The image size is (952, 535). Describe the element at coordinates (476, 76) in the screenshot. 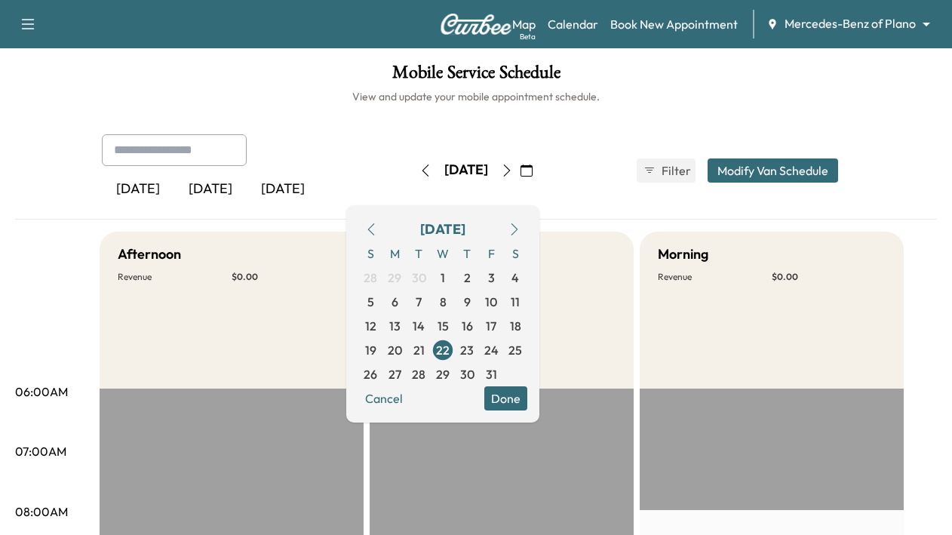

I see `h1: Mobile Service Schedule` at that location.